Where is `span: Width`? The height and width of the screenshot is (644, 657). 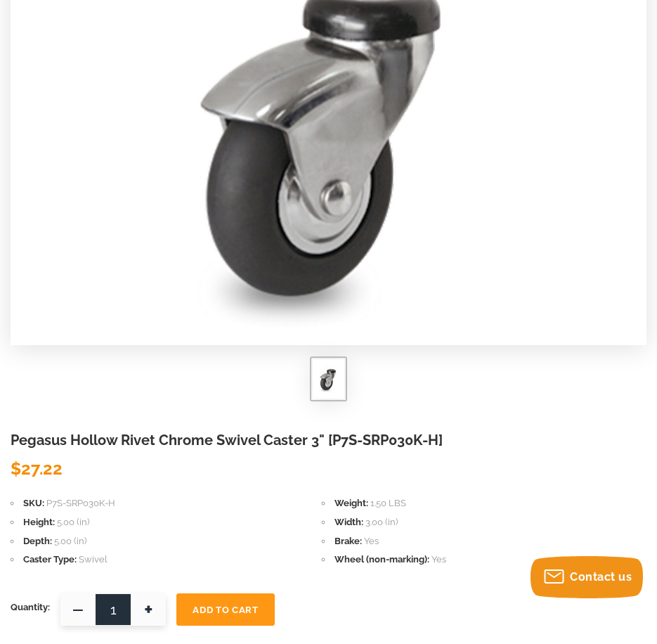 span: Width is located at coordinates (349, 521).